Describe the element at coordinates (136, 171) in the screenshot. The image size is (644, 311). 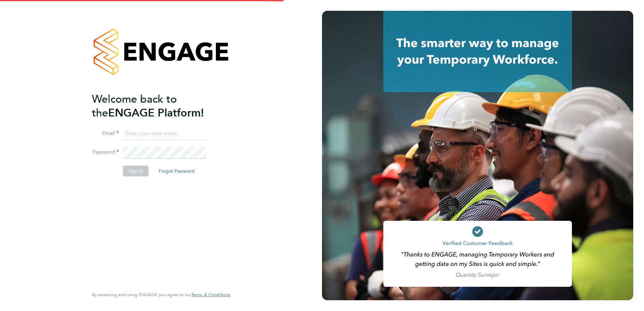
I see `button: Sign In` at that location.